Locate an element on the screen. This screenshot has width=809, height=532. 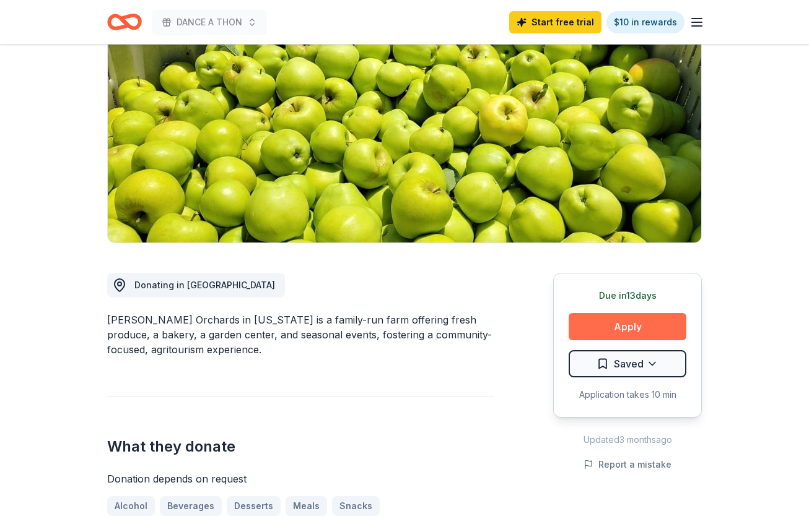
img: Image for Soergel Orchards is located at coordinates (404, 124).